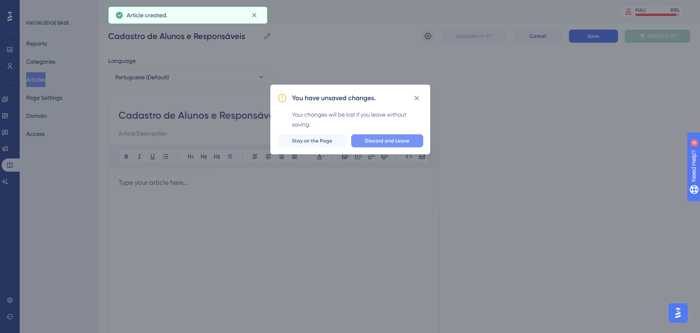 This screenshot has height=333, width=700. I want to click on span: Stay on the Page, so click(312, 141).